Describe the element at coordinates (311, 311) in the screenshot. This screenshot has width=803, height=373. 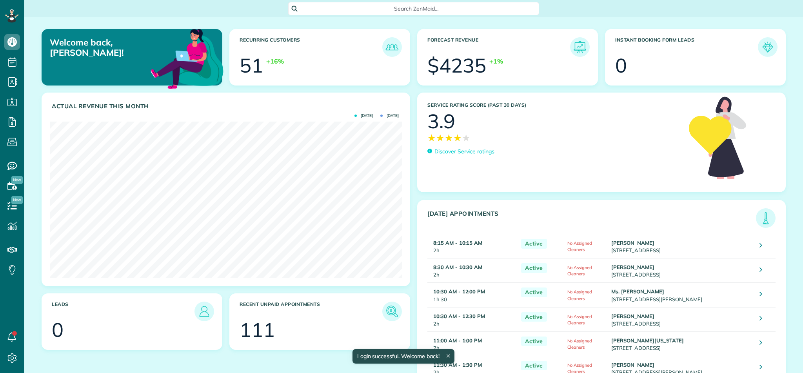
I see `h3: Recent unpaid appointments` at that location.